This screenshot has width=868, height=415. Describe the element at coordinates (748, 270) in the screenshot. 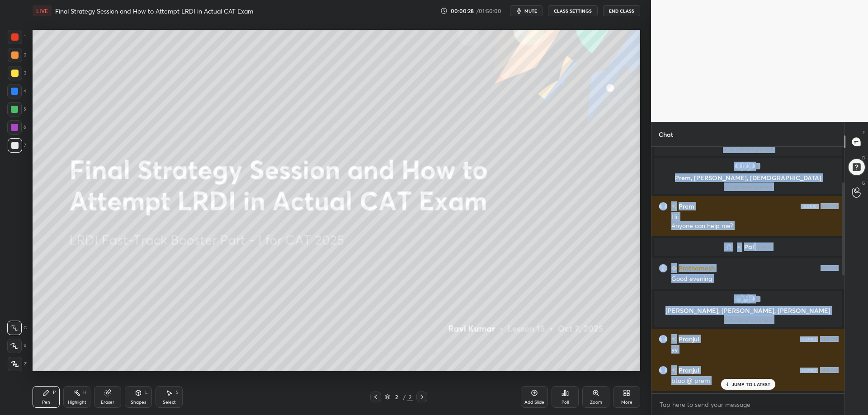

I see `div: grid` at that location.